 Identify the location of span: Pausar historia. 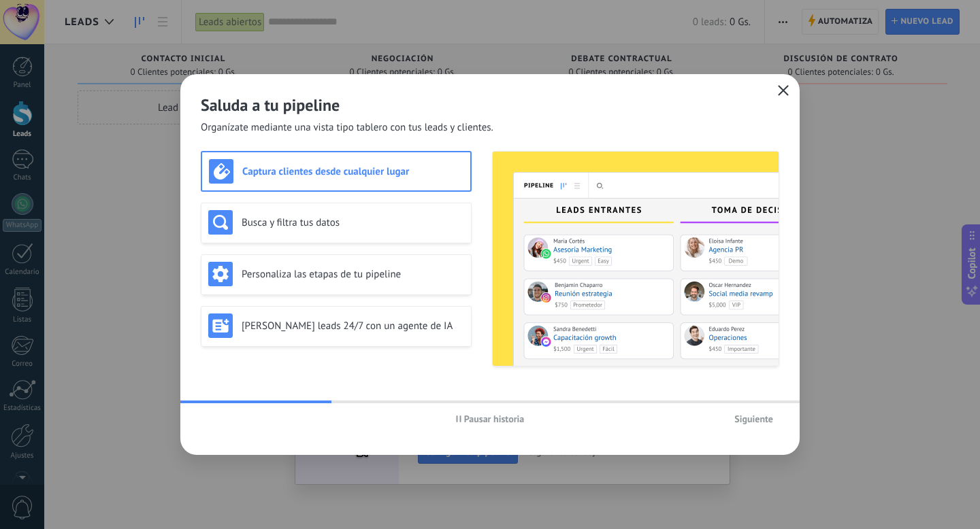
(494, 419).